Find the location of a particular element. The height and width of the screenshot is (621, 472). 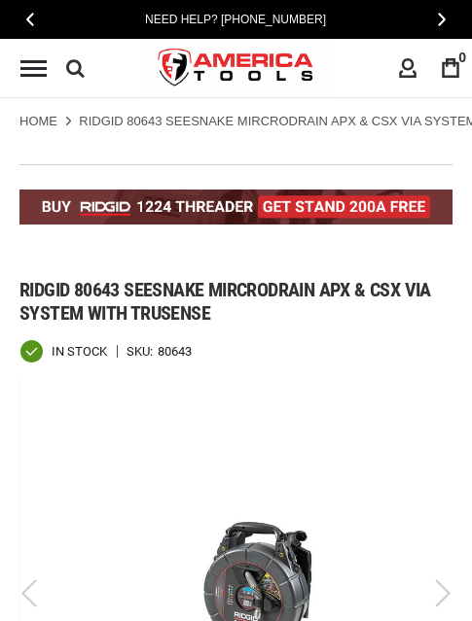

div: Menu is located at coordinates (33, 68).